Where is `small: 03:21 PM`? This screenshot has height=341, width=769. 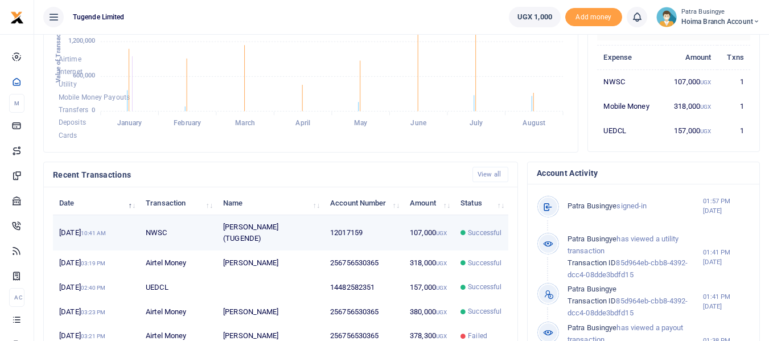
small: 03:21 PM is located at coordinates (93, 336).